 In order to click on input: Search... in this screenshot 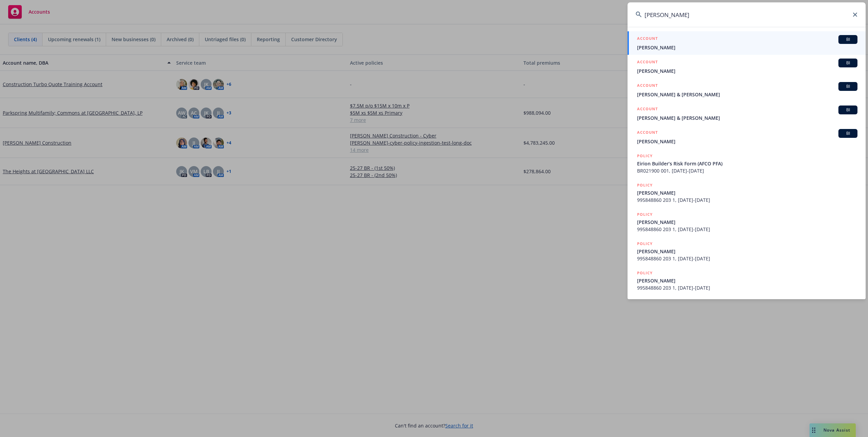, I will do `click(747, 14)`.